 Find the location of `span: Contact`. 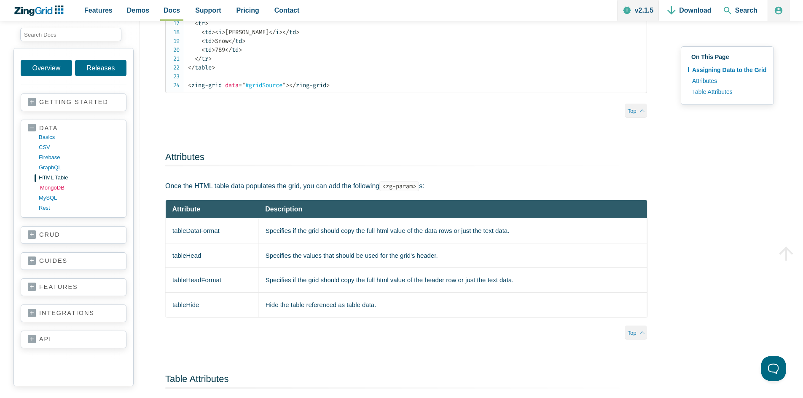

span: Contact is located at coordinates (287, 10).